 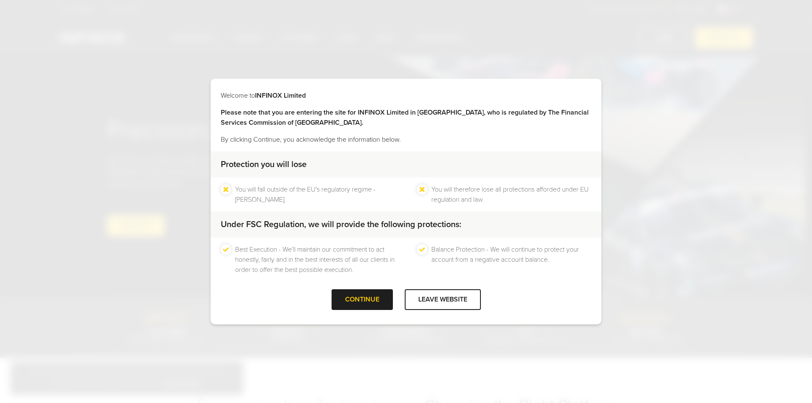 I want to click on div: CONTINUE, so click(x=362, y=299).